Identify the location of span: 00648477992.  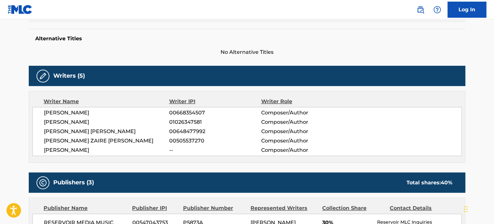
(215, 132).